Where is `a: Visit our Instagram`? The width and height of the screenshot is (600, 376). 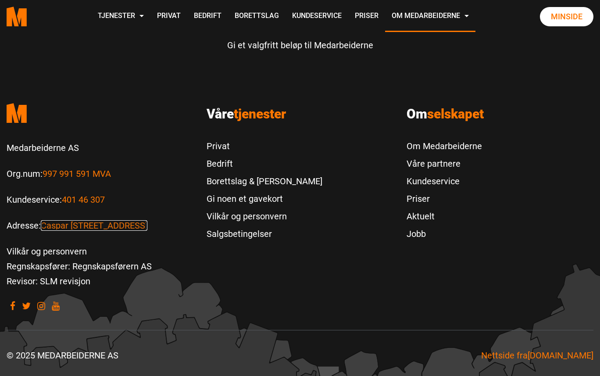 a: Visit our Instagram is located at coordinates (41, 305).